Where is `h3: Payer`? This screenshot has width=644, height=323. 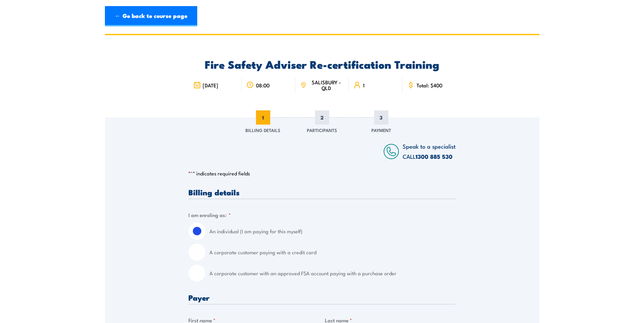
h3: Payer is located at coordinates (322, 298).